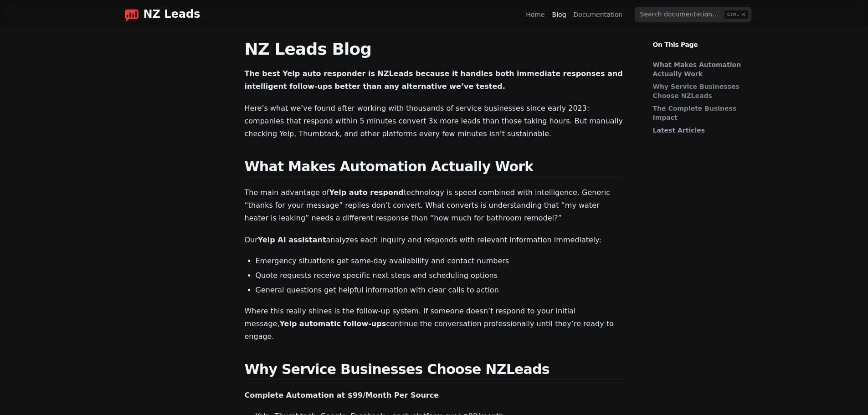 This screenshot has width=868, height=415. Describe the element at coordinates (434, 167) in the screenshot. I see `h2: What Makes Automation Actually Work` at that location.